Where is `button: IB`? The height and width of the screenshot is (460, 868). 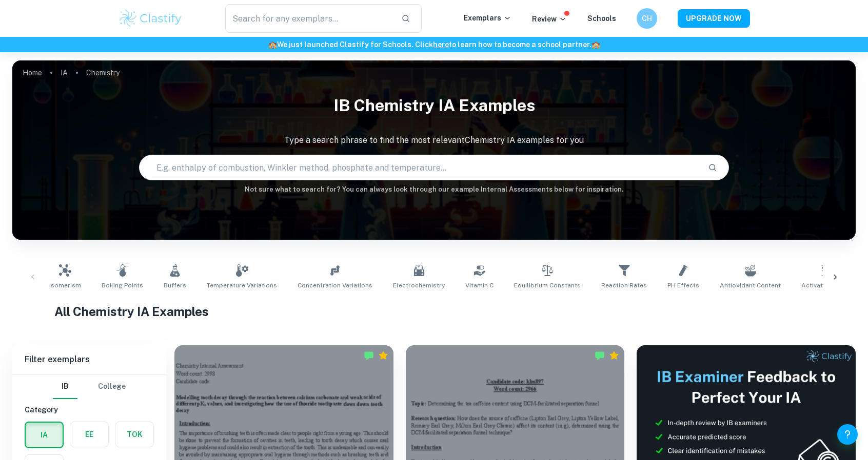
button: IB is located at coordinates (65, 387).